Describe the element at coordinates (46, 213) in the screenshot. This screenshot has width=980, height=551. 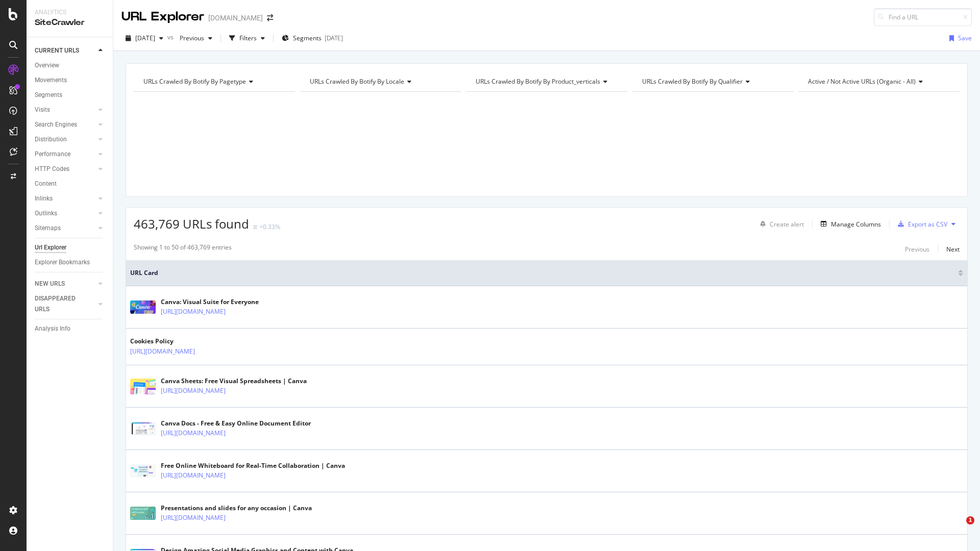
I see `div: Outlinks` at that location.